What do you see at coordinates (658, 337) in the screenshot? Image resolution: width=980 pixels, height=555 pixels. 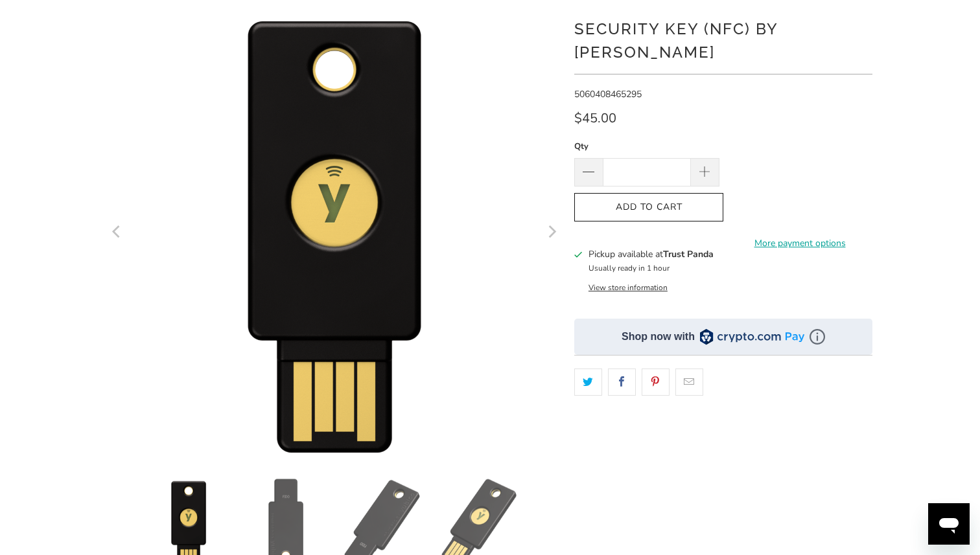 I see `div: Shop now with` at bounding box center [658, 337].